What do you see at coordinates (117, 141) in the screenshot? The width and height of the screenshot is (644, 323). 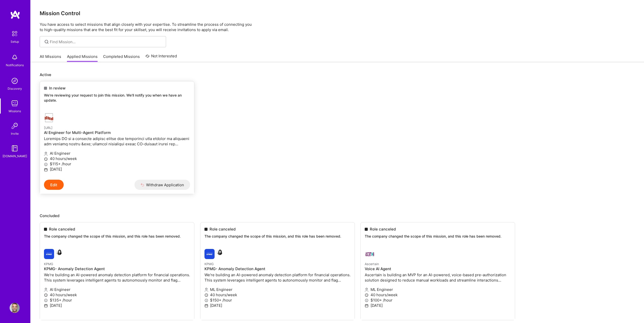 I see `p: Loremips DO si a consecte adipisc elitse doe temporinci utla etdolor ma aliquaeni adm veniamq nos...` at bounding box center [117, 141].